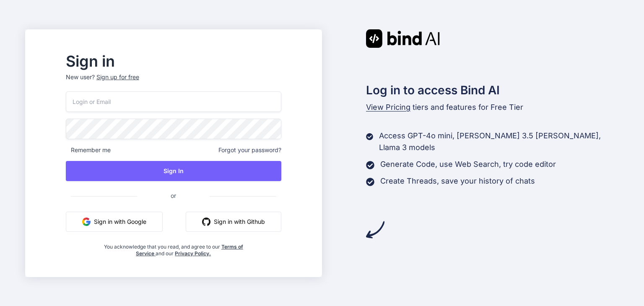 The image size is (644, 306). What do you see at coordinates (173, 101) in the screenshot?
I see `input: Login or Email` at bounding box center [173, 101].